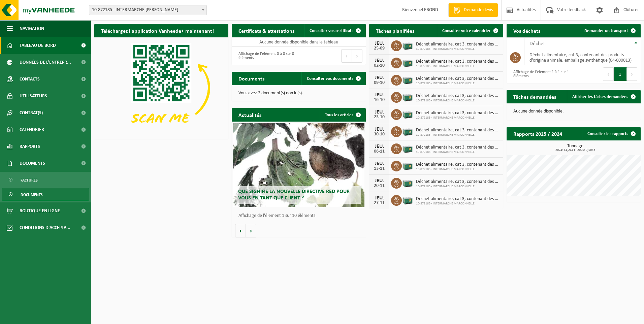 The width and height of the screenshot is (644, 324). What do you see at coordinates (603, 97) in the screenshot?
I see `a: Afficher les tâches demandées` at bounding box center [603, 97].